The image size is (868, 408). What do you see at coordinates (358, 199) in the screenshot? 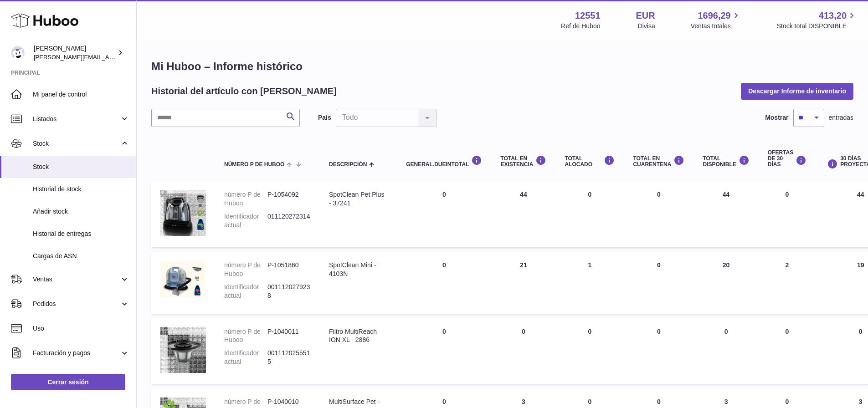
I see `div: SpotClean Pet Plus - 37241` at bounding box center [358, 199].